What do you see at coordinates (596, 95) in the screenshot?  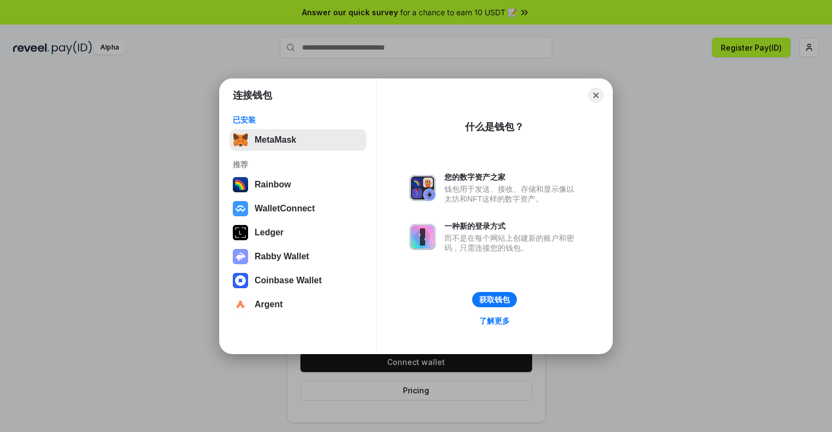 I see `button: Close` at bounding box center [596, 95].